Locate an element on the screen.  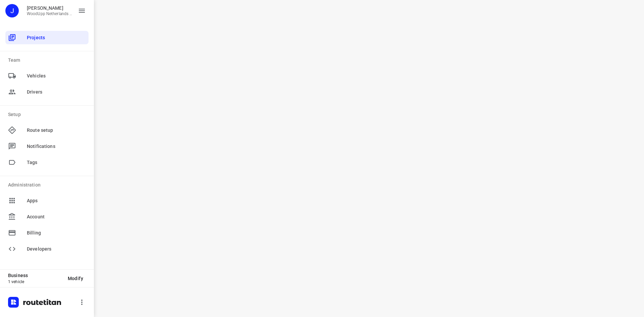
span: Account is located at coordinates (57, 217).